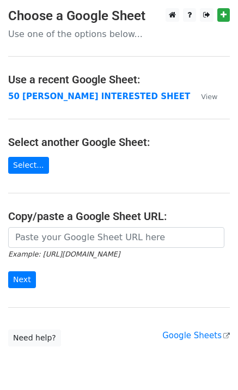  What do you see at coordinates (204, 96) in the screenshot?
I see `a: View` at bounding box center [204, 96].